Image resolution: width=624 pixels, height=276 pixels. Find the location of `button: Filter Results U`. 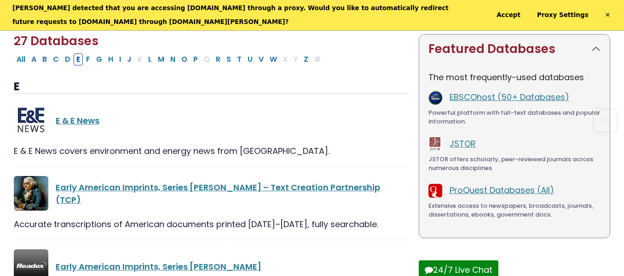

button: Filter Results U is located at coordinates (250, 59).